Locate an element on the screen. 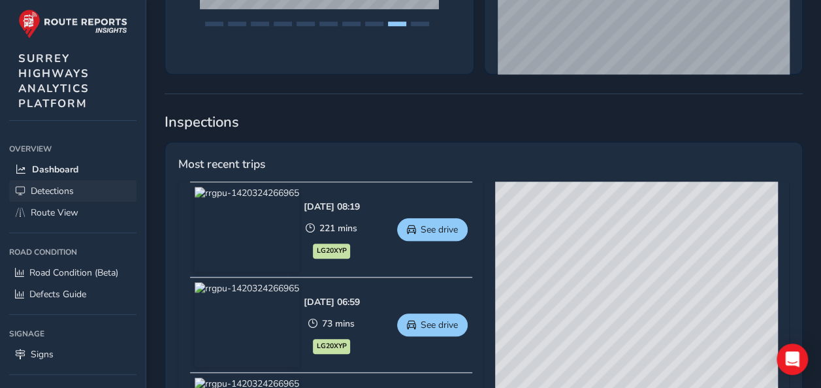 The height and width of the screenshot is (388, 821). span: Signs is located at coordinates (42, 354).